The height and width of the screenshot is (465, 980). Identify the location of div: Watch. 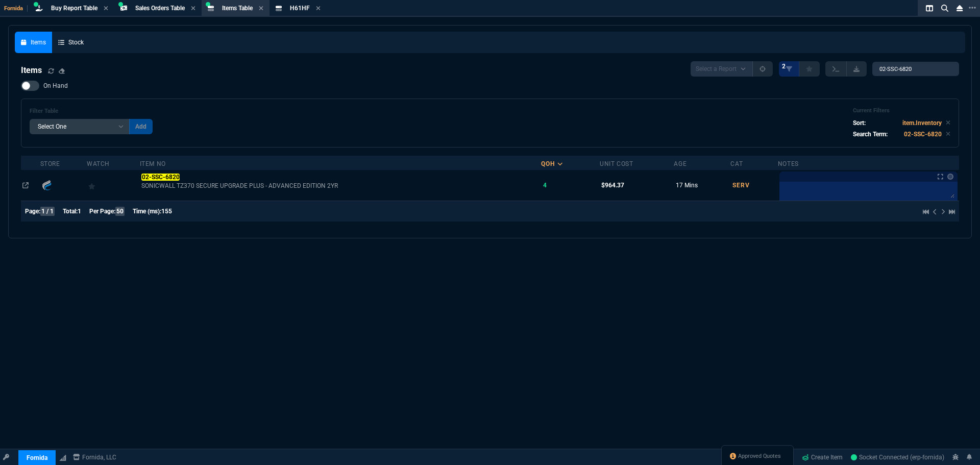
(98, 164).